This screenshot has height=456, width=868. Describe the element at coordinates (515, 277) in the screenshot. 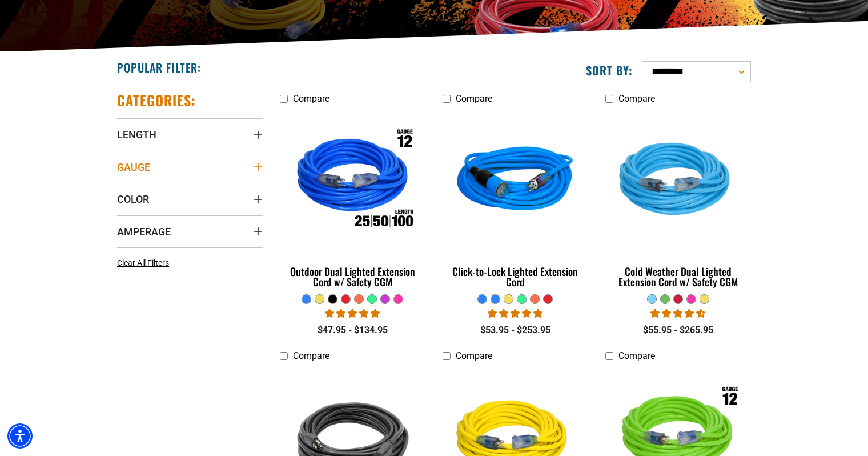

I see `div: Click-to-Lock Lighted Extension Cord` at that location.